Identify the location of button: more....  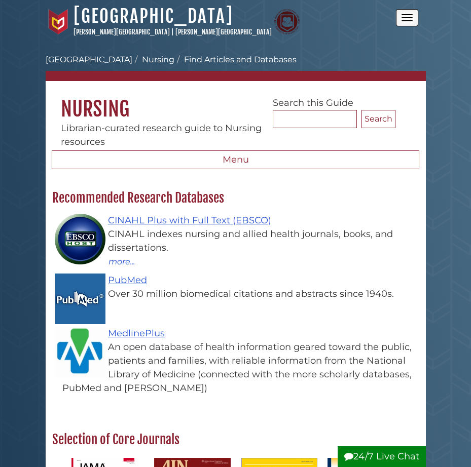
(122, 262).